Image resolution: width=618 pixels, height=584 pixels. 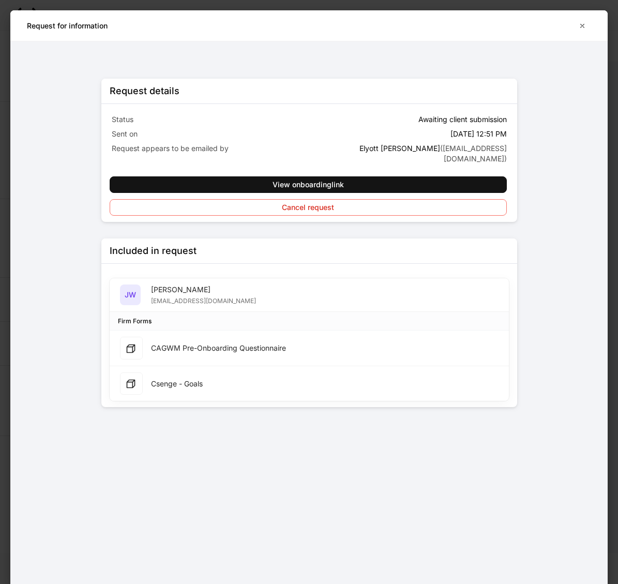 I want to click on p: Awaiting client submission, so click(x=462, y=119).